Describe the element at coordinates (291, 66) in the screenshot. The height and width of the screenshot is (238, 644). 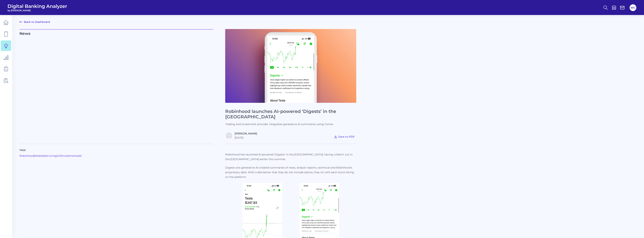
I see `img: News - Phone (1).png` at that location.